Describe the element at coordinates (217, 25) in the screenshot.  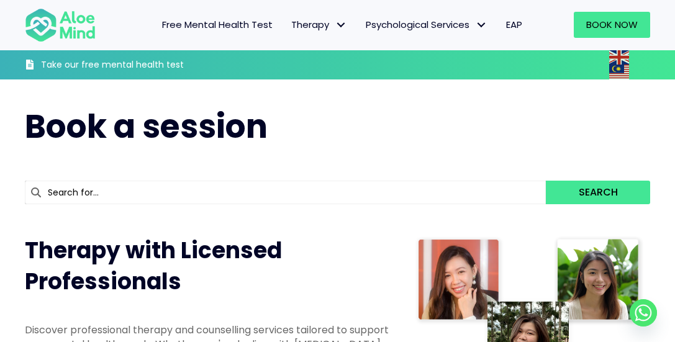
I see `a: Free Mental Health Test` at that location.